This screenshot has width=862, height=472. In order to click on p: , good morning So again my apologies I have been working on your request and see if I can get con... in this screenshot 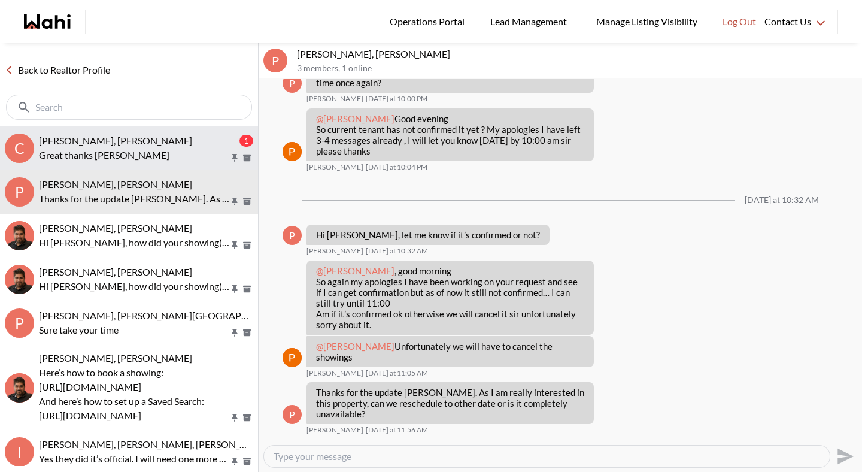, I will do `click(450, 298)`.